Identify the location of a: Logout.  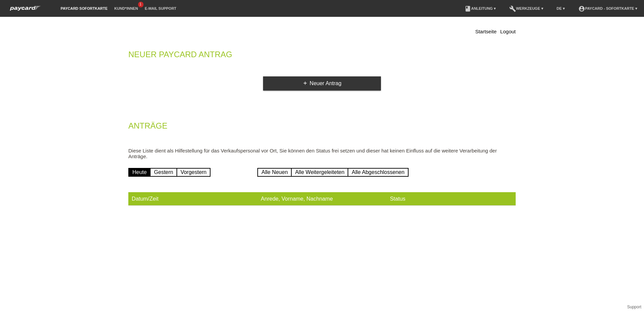
(508, 31).